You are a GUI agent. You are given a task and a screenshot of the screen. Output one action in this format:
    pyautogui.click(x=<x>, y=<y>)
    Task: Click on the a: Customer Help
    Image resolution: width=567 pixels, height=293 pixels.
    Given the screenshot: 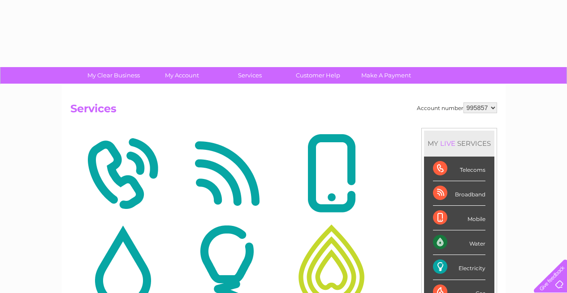 What is the action you would take?
    pyautogui.click(x=318, y=75)
    